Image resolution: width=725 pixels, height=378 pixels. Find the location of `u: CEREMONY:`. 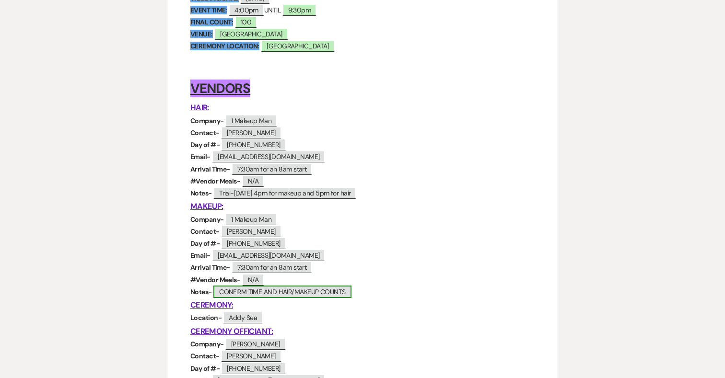

u: CEREMONY: is located at coordinates (211, 305).